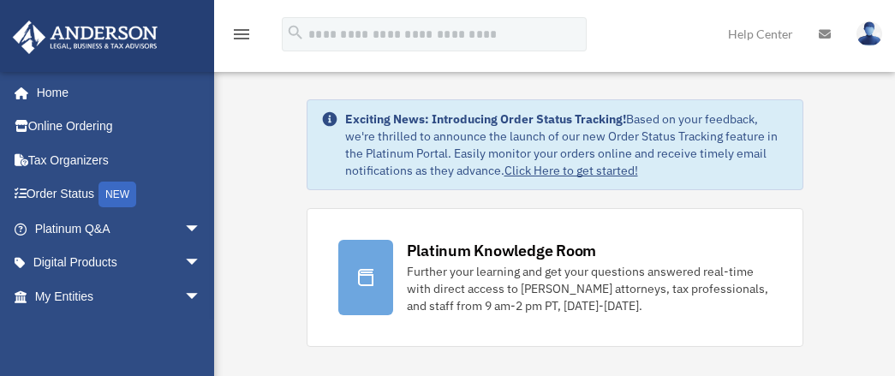 The image size is (895, 376). What do you see at coordinates (486, 119) in the screenshot?
I see `strong: Exciting News: Introducing Order Status Tracking!` at bounding box center [486, 119].